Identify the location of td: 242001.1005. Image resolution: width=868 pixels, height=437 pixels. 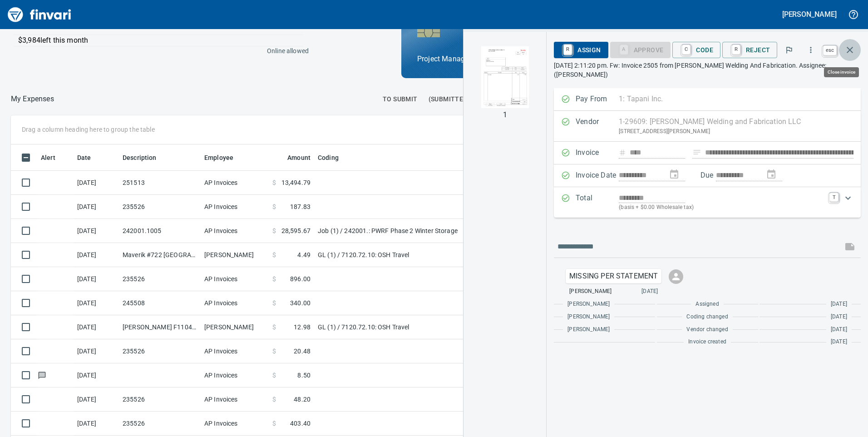
(160, 231).